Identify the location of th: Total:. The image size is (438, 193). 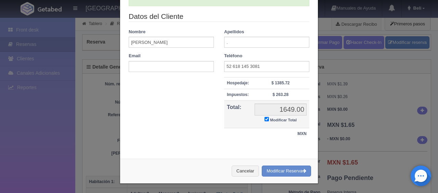
(238, 114).